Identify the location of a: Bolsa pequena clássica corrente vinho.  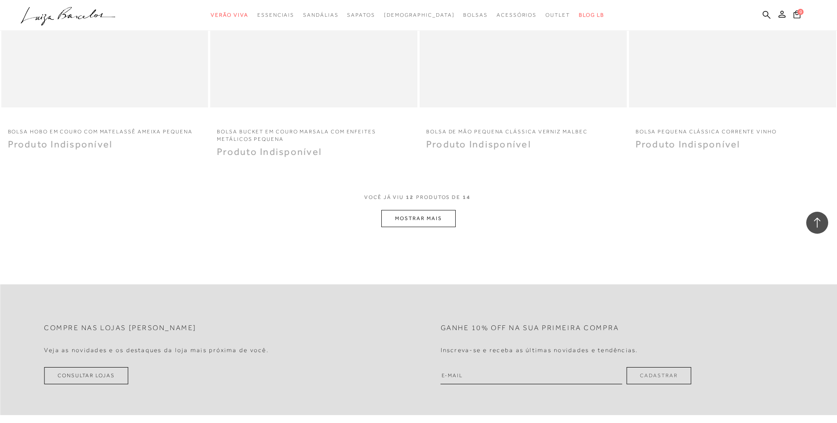
(732, 129).